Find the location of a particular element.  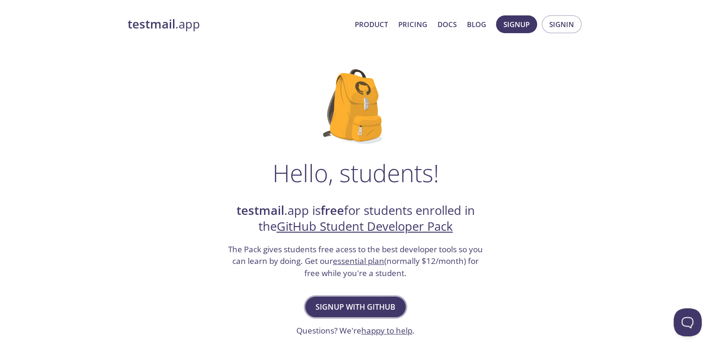

a: testmail.app is located at coordinates (237, 24).